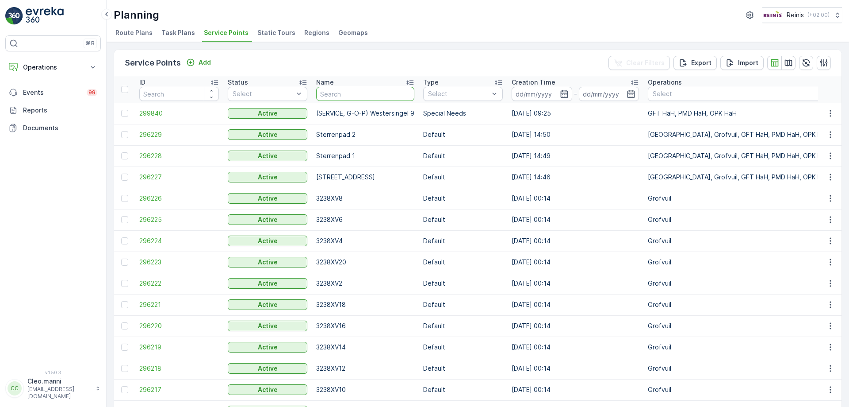 The image size is (849, 407). What do you see at coordinates (179, 283) in the screenshot?
I see `span: 296222` at bounding box center [179, 283].